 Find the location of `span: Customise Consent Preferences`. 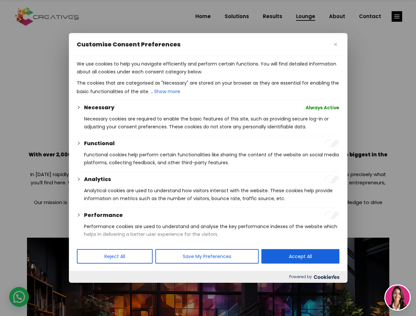

span: Customise Consent Preferences is located at coordinates (129, 44).